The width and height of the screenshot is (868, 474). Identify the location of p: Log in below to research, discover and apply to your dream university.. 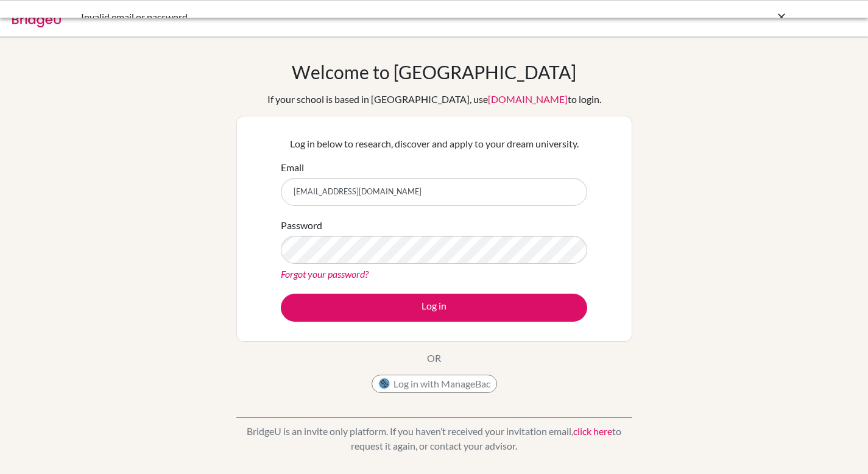
(434, 144).